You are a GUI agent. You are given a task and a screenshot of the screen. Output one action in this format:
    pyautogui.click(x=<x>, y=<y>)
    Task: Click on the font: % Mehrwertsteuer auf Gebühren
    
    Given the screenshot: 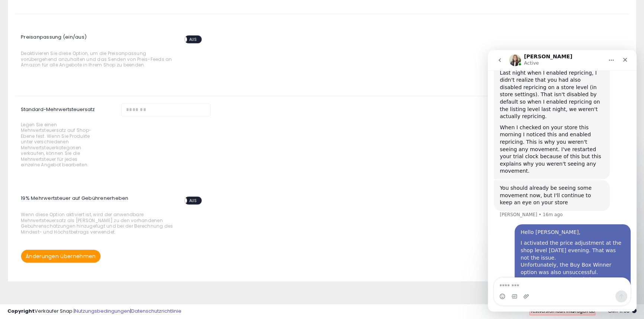 What is the action you would take?
    pyautogui.click(x=66, y=198)
    